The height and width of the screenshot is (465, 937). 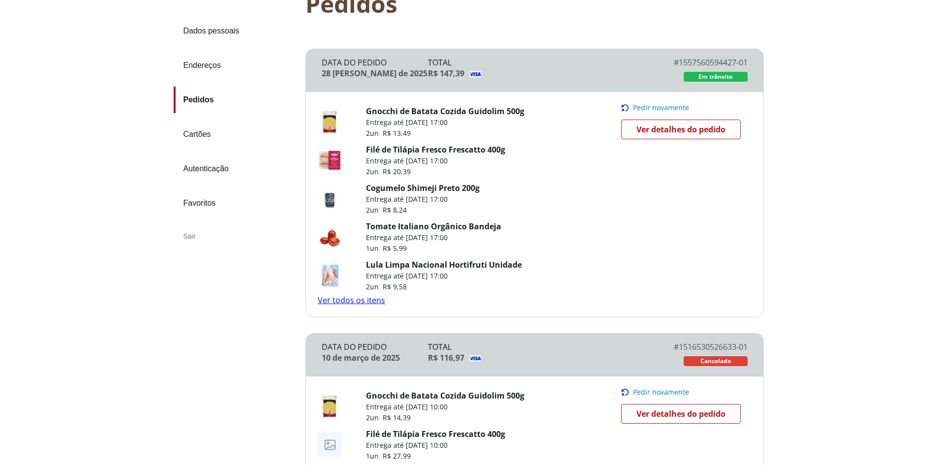 What do you see at coordinates (330, 199) in the screenshot?
I see `img: Cogumelo Shimeji Preto 200g` at bounding box center [330, 199].